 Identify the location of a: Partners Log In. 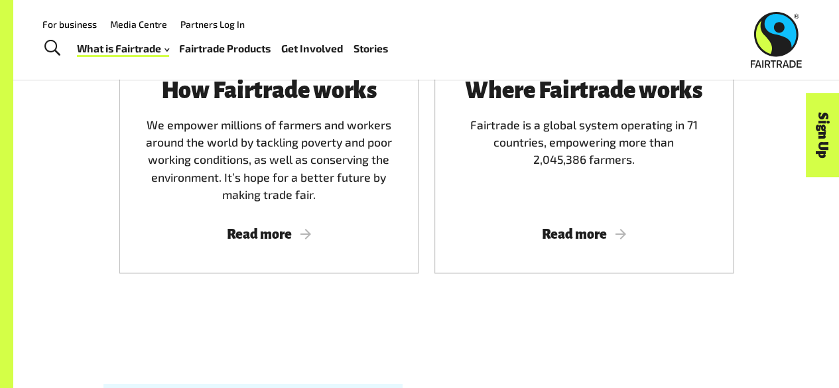
(212, 24).